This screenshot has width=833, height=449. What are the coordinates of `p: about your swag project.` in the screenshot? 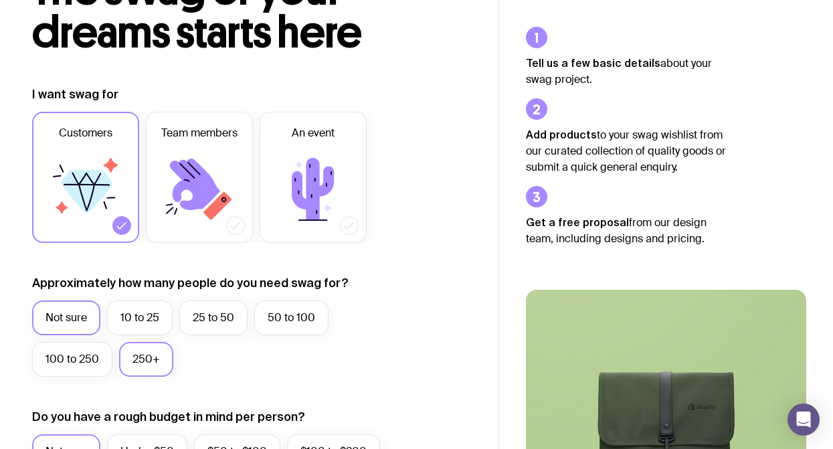 It's located at (626, 71).